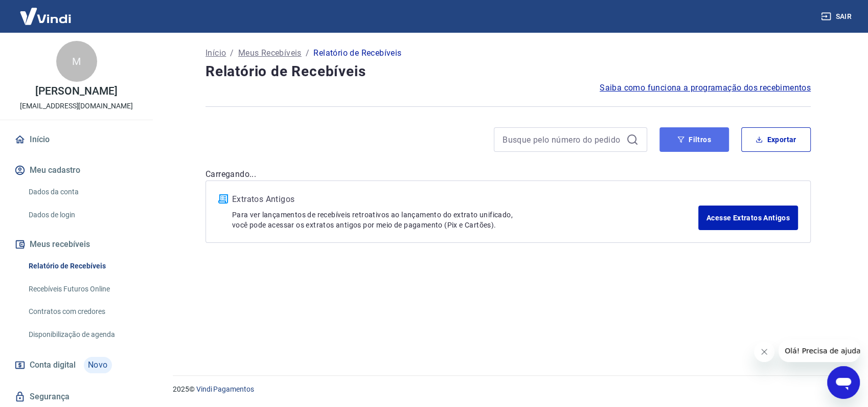 This screenshot has height=407, width=868. What do you see at coordinates (46, 16) in the screenshot?
I see `img: Vindi` at bounding box center [46, 16].